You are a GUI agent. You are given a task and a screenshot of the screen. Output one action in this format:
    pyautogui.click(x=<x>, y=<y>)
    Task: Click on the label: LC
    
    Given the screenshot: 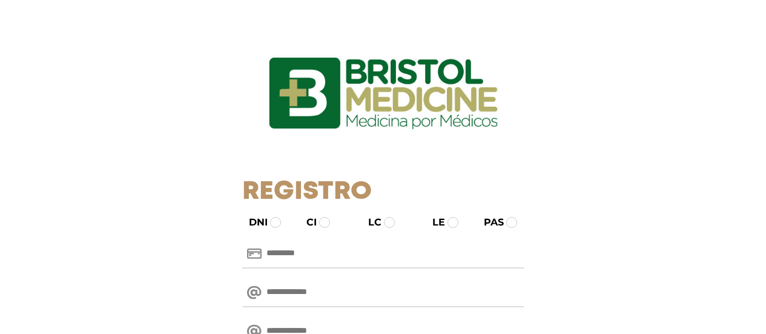 What is the action you would take?
    pyautogui.click(x=369, y=222)
    